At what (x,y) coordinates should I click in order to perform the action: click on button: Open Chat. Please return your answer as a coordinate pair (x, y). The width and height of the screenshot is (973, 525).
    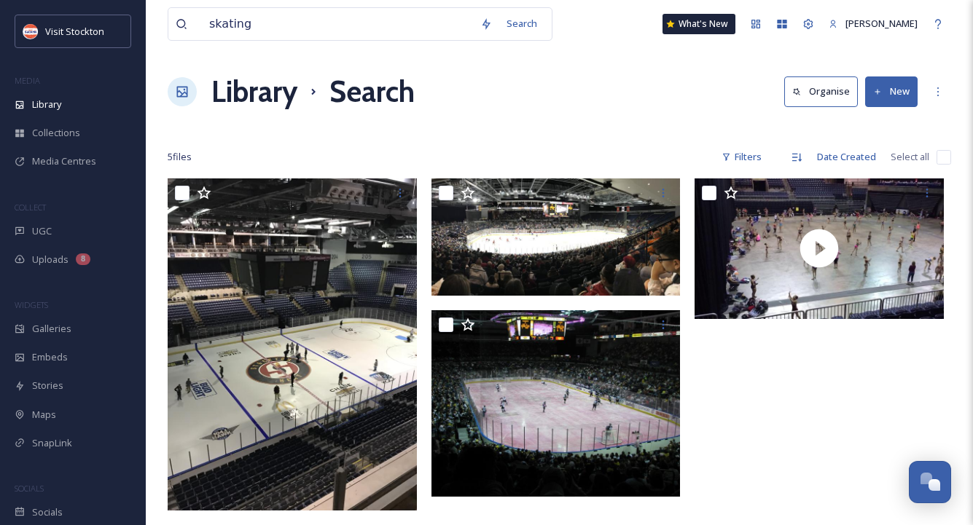
    Looking at the image, I should click on (930, 482).